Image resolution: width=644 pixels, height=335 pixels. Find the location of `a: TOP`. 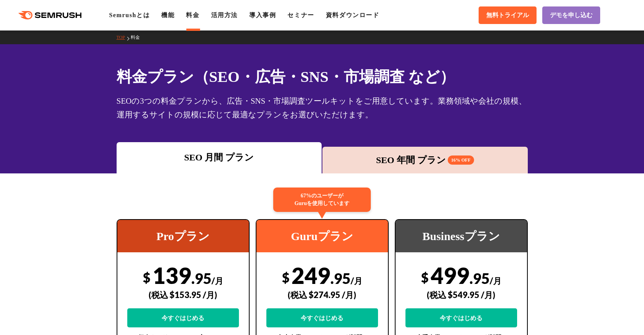

a: TOP is located at coordinates (123, 37).